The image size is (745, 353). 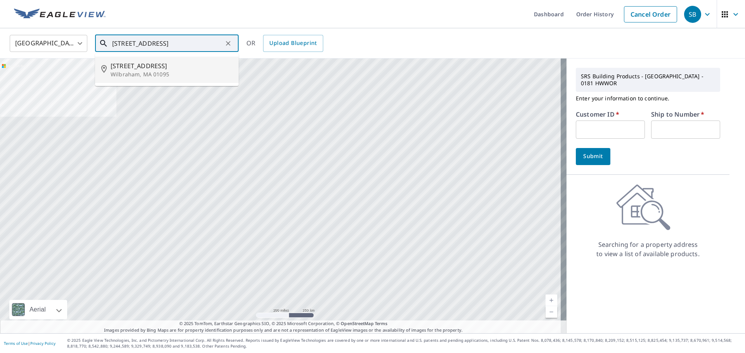 I want to click on a: Terms of Use, so click(x=16, y=344).